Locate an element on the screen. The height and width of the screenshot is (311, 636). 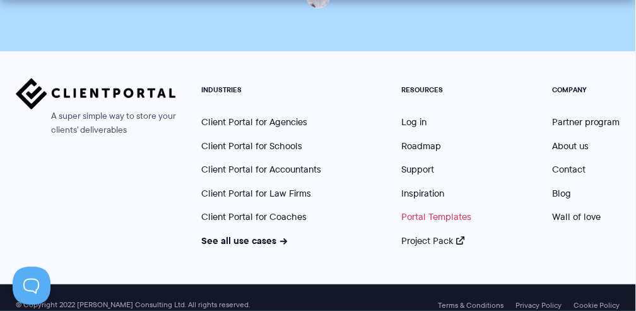
a: Client Portal for Agencies is located at coordinates (254, 122).